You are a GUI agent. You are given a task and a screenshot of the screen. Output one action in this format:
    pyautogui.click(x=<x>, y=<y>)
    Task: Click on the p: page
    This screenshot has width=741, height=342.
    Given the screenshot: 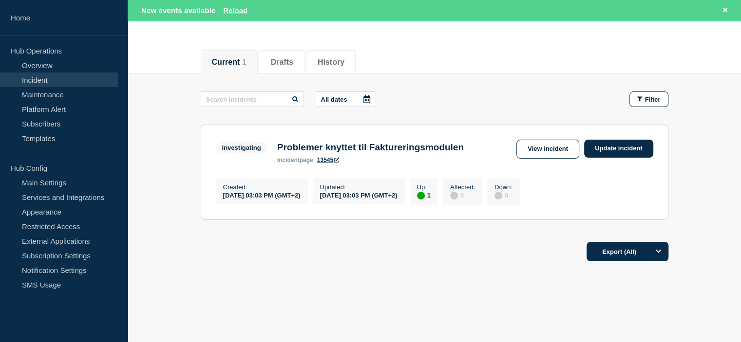 What is the action you would take?
    pyautogui.click(x=295, y=160)
    